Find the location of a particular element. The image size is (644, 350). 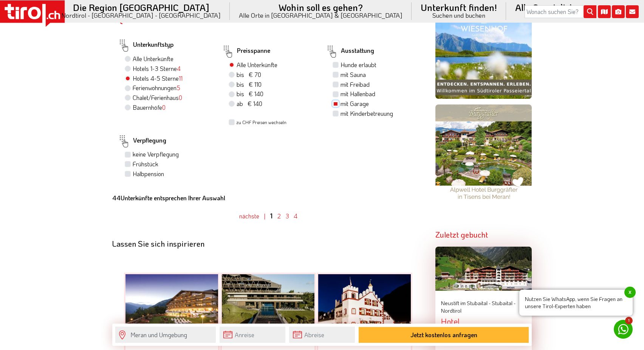

label: mit Garage is located at coordinates (354, 104).